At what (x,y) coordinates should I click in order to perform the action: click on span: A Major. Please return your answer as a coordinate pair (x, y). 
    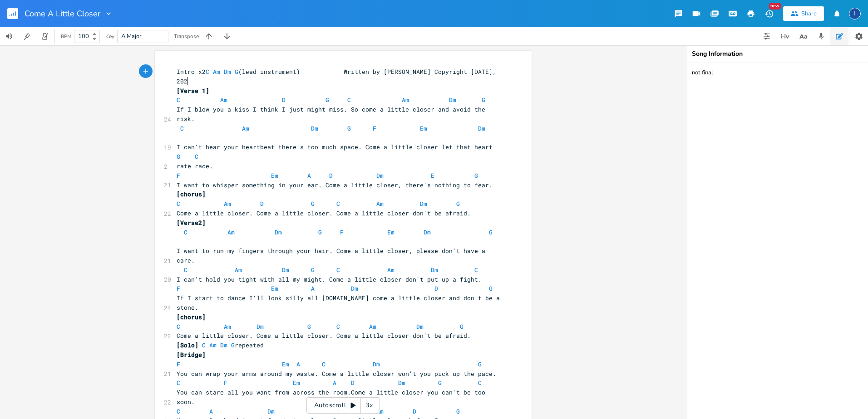
    Looking at the image, I should click on (131, 37).